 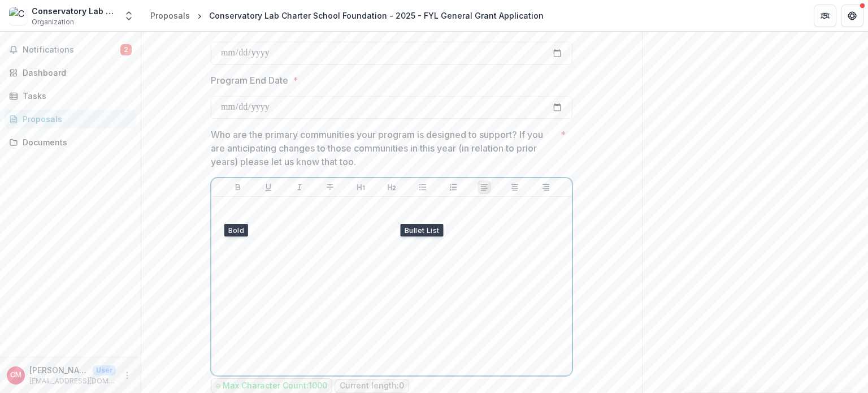 I want to click on nav: breadcrumb, so click(x=347, y=16).